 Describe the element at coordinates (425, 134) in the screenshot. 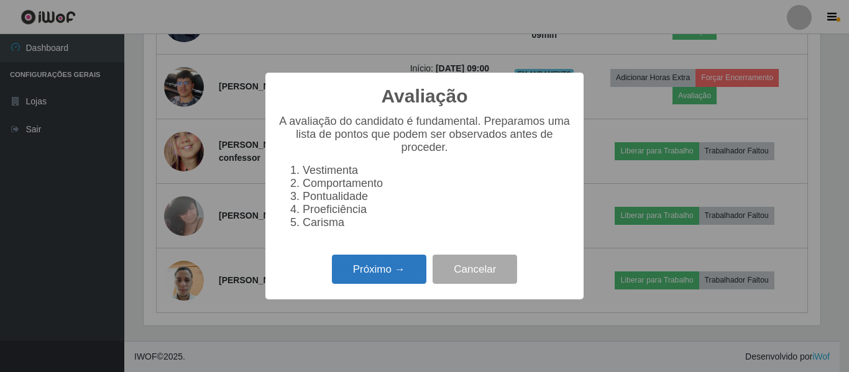

I see `p: A avaliação do candidato é fundamental. Preparamos uma lista de pontos que podem ser observados a...` at that location.